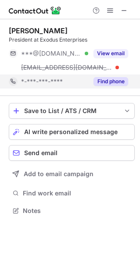 The height and width of the screenshot is (280, 140). I want to click on span: Add to email campaign, so click(58, 174).